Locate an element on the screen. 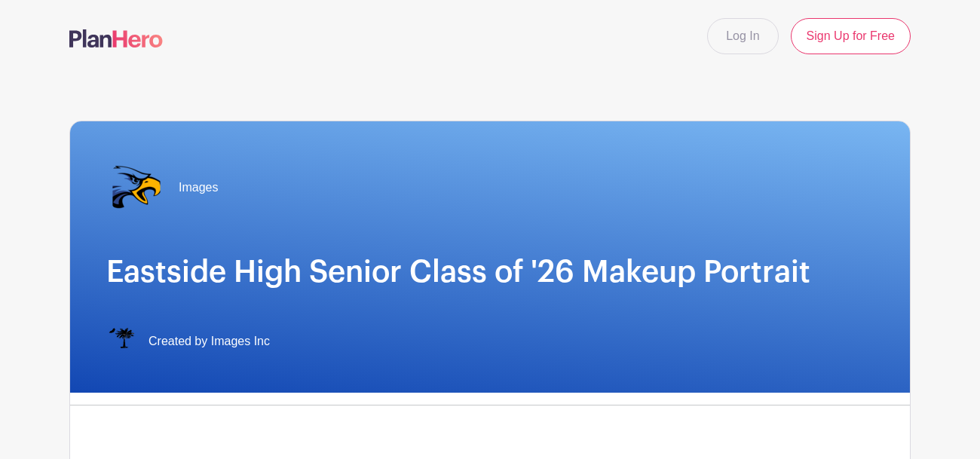 Image resolution: width=980 pixels, height=459 pixels. img: IMAGES%20logo%20transparenT%20PNG%20s.png is located at coordinates (121, 341).